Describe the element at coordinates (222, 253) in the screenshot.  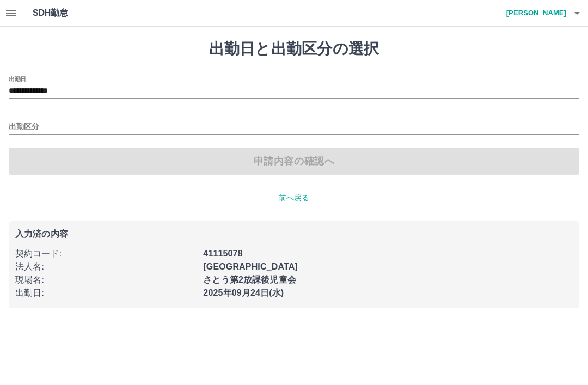
I see `b: 41115078` at that location.